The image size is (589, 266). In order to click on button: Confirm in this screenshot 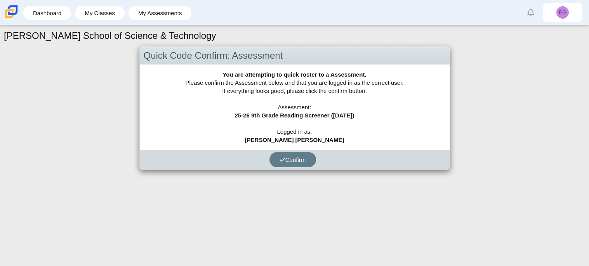, I will do `click(293, 159)`.